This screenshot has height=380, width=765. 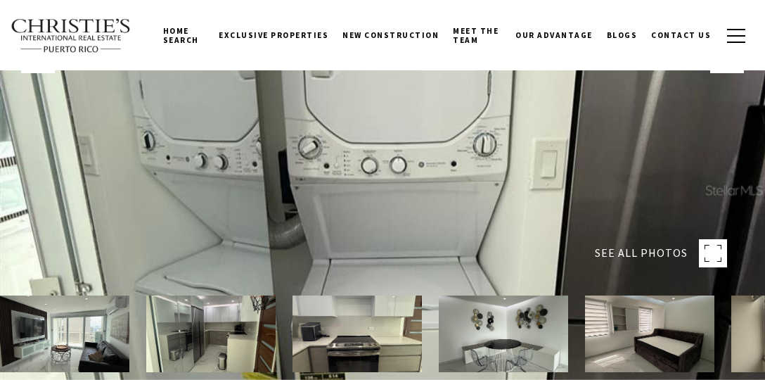 What do you see at coordinates (554, 35) in the screenshot?
I see `a: Our Advantage` at bounding box center [554, 35].